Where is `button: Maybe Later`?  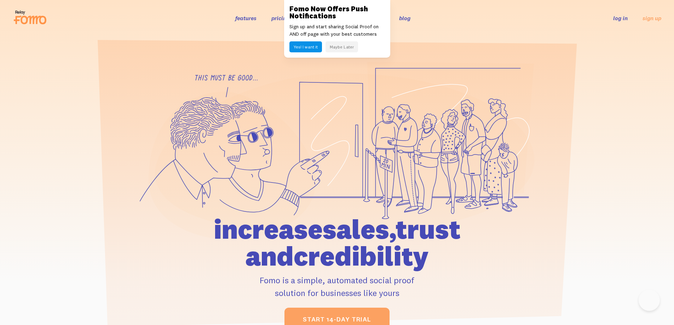 button: Maybe Later is located at coordinates (342, 47).